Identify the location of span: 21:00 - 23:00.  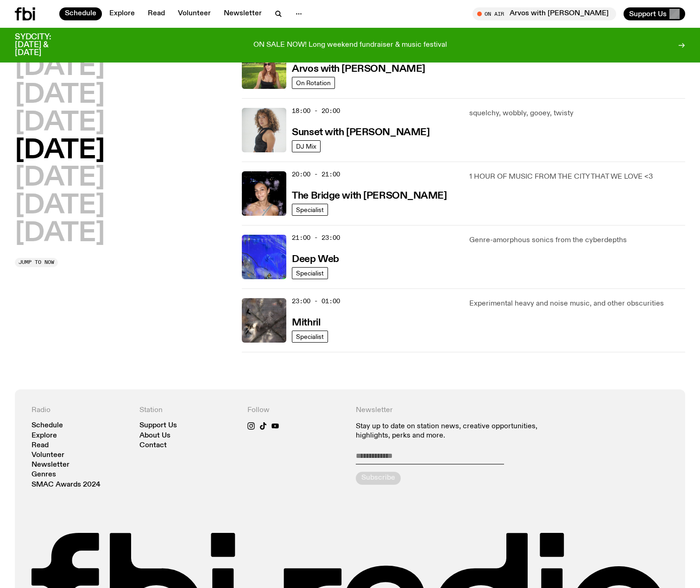
(316, 237).